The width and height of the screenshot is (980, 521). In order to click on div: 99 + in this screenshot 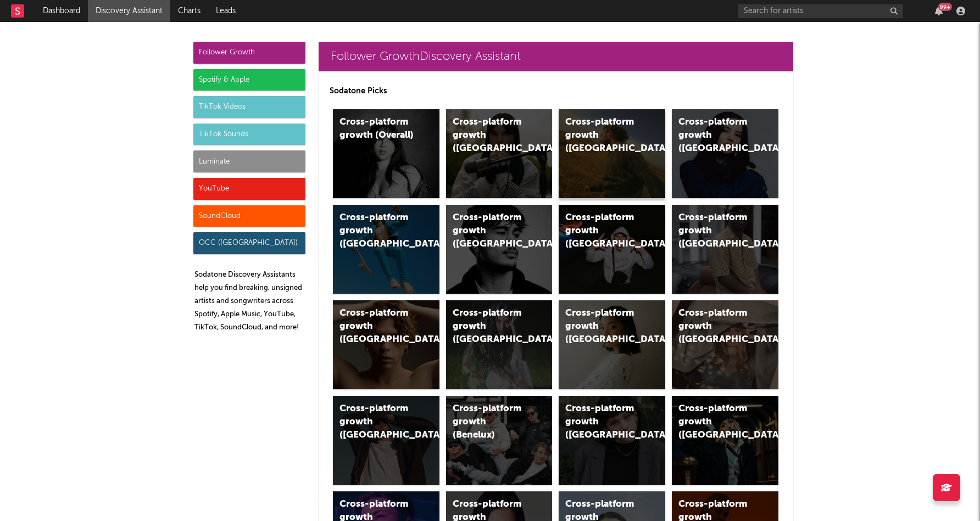, I will do `click(945, 6)`.